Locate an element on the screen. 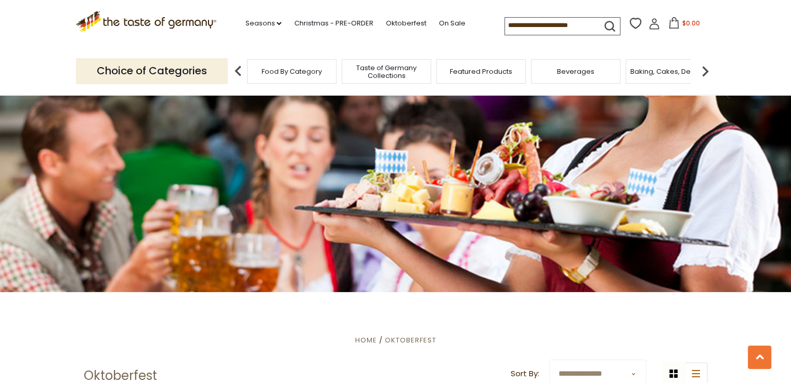  span: Beverages is located at coordinates (576, 71).